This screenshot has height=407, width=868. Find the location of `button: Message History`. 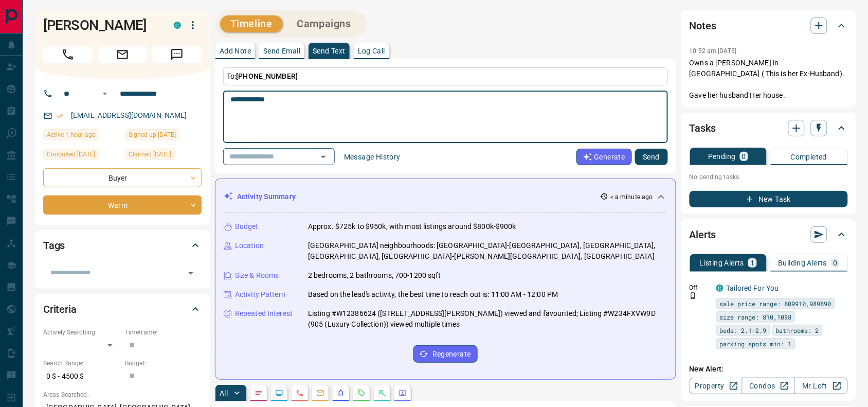

button: Message History is located at coordinates (372, 157).